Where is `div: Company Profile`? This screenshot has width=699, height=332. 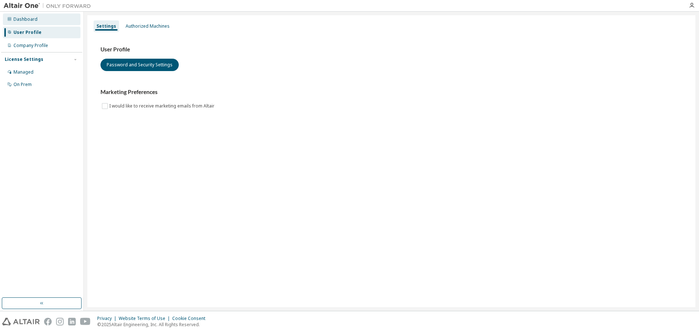 div: Company Profile is located at coordinates (31, 46).